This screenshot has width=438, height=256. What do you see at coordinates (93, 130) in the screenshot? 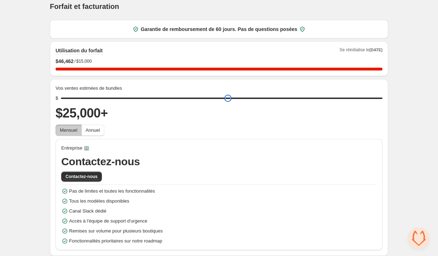
I see `button: Annuel` at bounding box center [93, 130].